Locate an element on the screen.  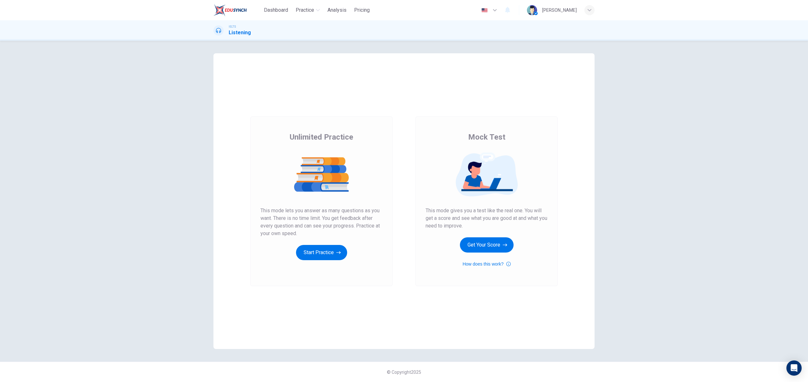
span: Analysis is located at coordinates (337, 10).